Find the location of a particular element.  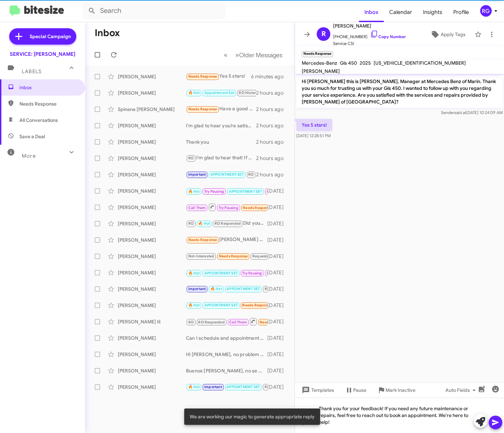

span: Older Messages is located at coordinates (260, 55).